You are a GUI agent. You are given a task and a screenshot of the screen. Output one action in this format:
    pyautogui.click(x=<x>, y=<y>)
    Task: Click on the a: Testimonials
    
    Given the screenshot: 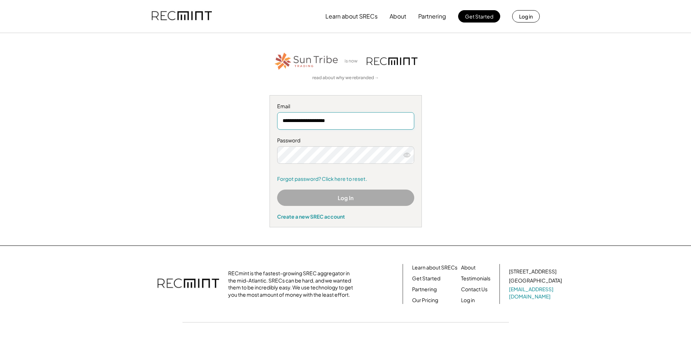 What is the action you would take?
    pyautogui.click(x=476, y=278)
    